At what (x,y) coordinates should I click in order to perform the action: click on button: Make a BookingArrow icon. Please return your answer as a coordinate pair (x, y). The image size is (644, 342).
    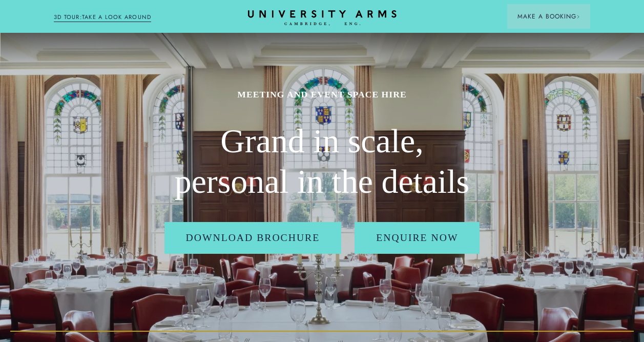
    Looking at the image, I should click on (548, 17).